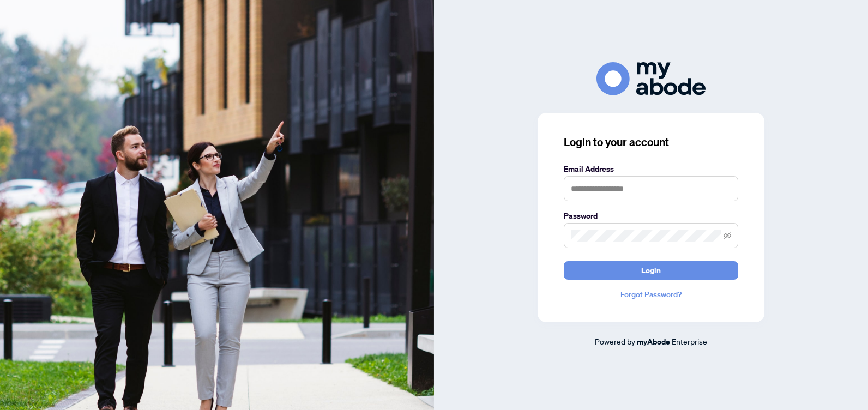 The image size is (868, 410). Describe the element at coordinates (651, 79) in the screenshot. I see `img: ma-logo` at that location.